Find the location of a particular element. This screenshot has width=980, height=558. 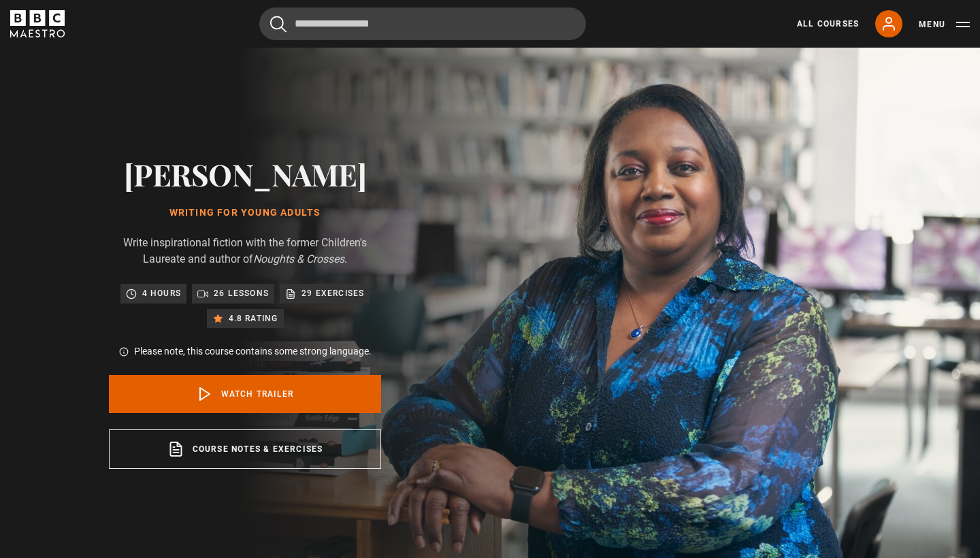

a: BBC Maestro is located at coordinates (37, 24).